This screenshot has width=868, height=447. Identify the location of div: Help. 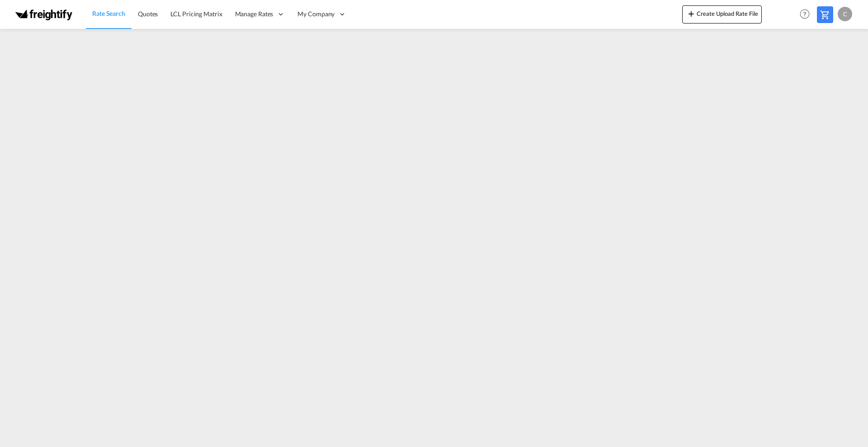
(807, 14).